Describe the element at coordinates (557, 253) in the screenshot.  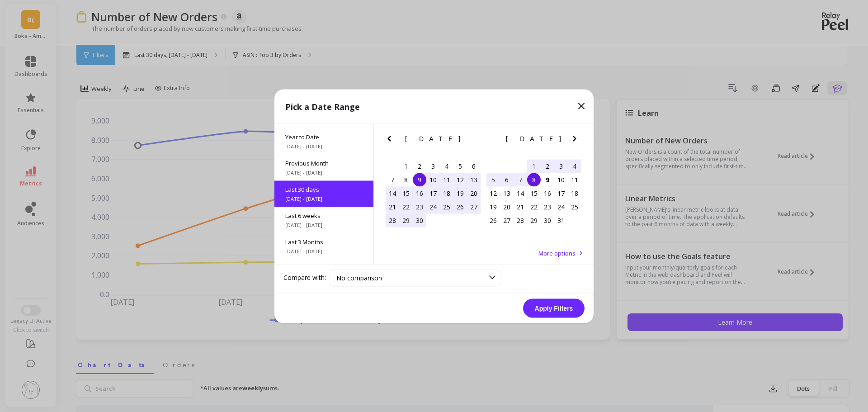
I see `span: More options` at that location.